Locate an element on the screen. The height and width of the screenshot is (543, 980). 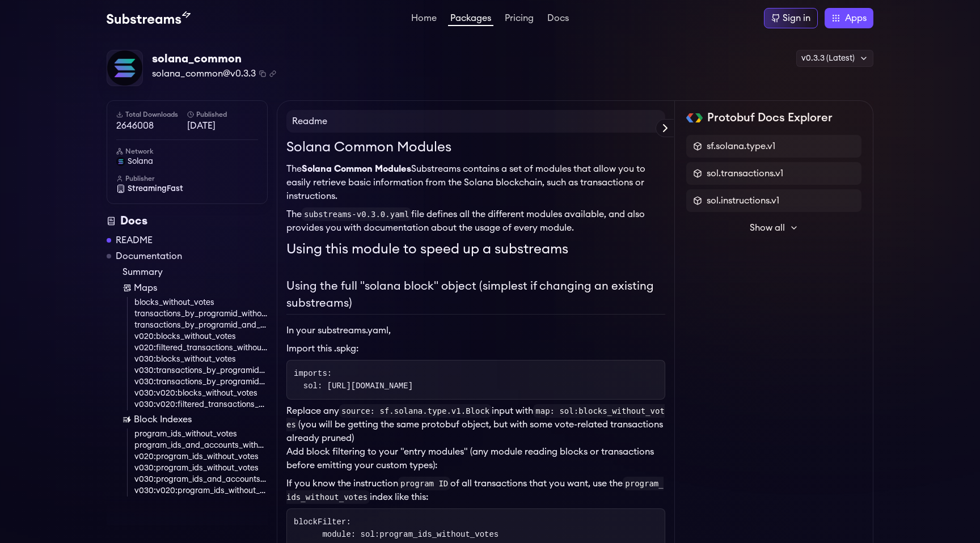
div: solana_common is located at coordinates (214, 59).